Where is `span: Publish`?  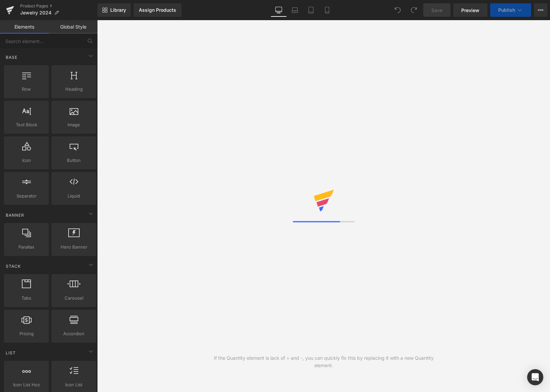
span: Publish is located at coordinates (507, 10).